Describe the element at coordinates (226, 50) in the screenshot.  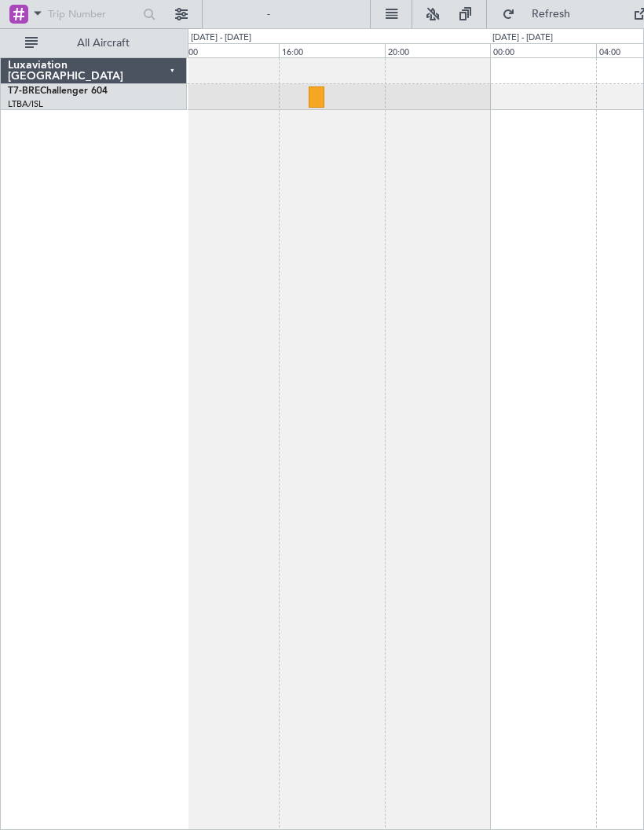
I see `div: 12:00` at that location.